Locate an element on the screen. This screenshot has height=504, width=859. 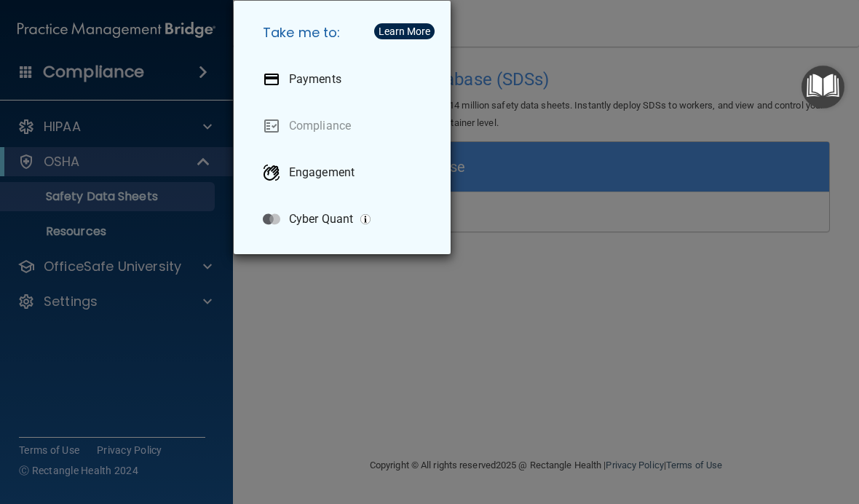
h5: Take me to: is located at coordinates (345, 33).